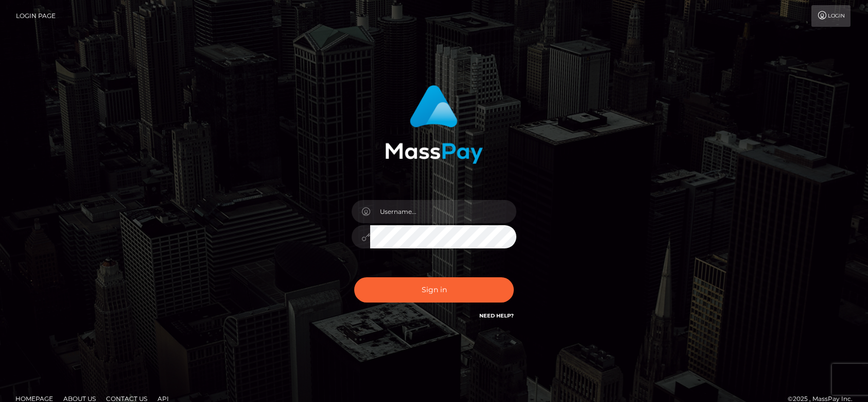 This screenshot has width=868, height=402. Describe the element at coordinates (434, 124) in the screenshot. I see `img: MassPay Login` at that location.